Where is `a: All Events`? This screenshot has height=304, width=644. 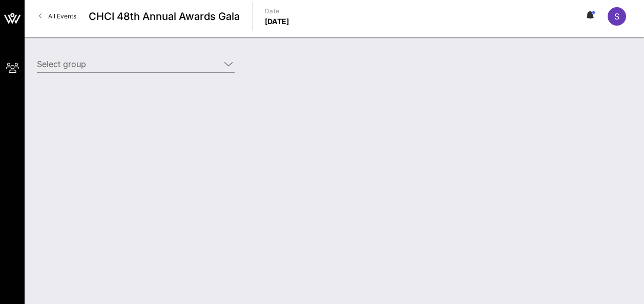 a: All Events is located at coordinates (57, 16).